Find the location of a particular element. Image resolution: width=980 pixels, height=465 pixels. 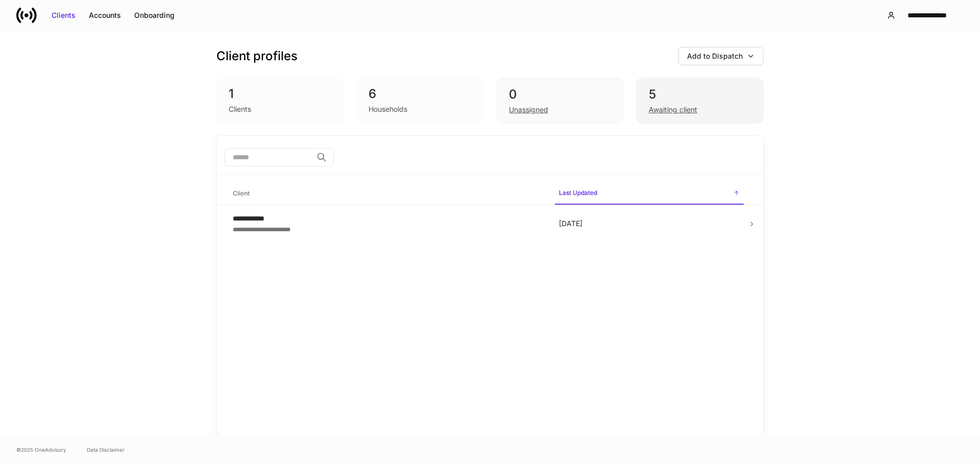

span: Last Updated is located at coordinates (650, 194).